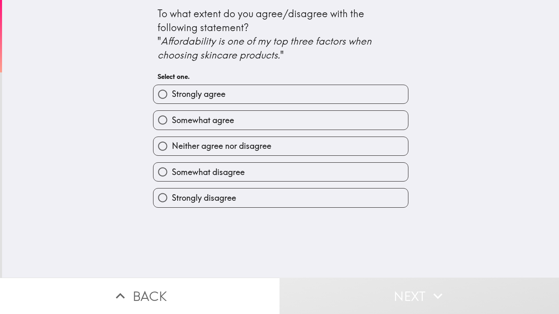 The image size is (559, 314). What do you see at coordinates (203, 120) in the screenshot?
I see `span: Somewhat agree` at bounding box center [203, 120].